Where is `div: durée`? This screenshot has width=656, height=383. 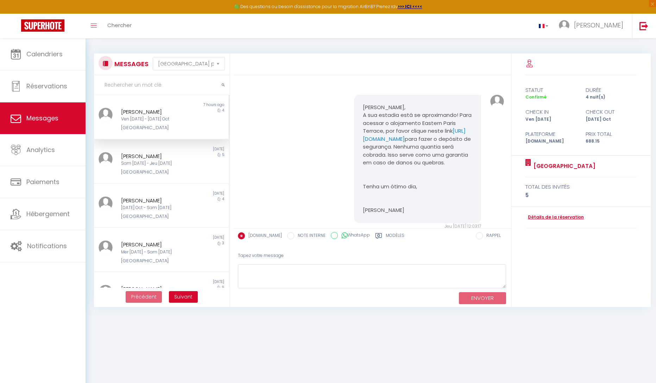 div: durée is located at coordinates (611, 90).